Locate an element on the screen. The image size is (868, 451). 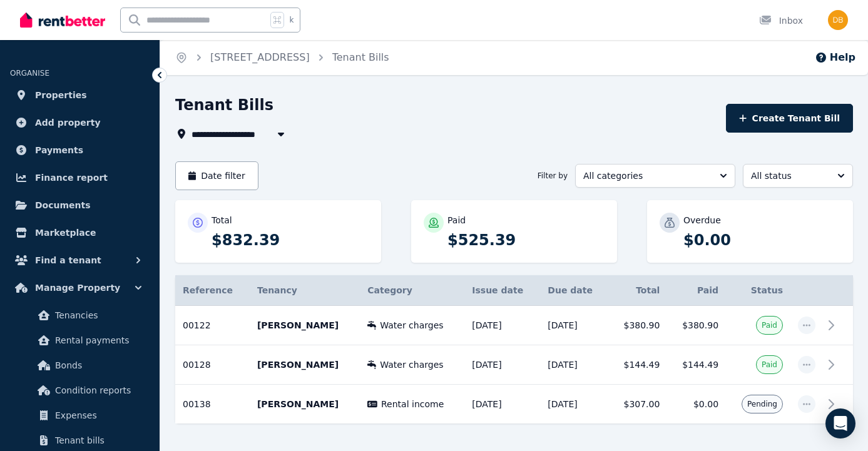
p: Paid is located at coordinates (456, 220).